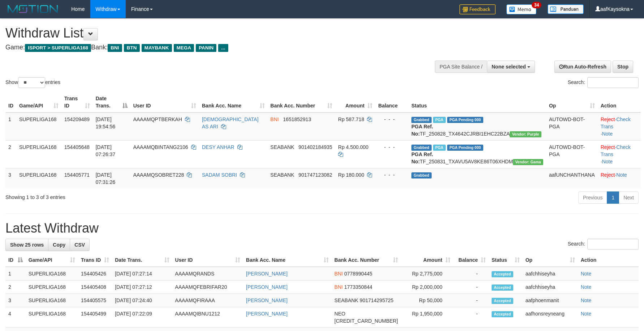  I want to click on a: Next, so click(628, 198).